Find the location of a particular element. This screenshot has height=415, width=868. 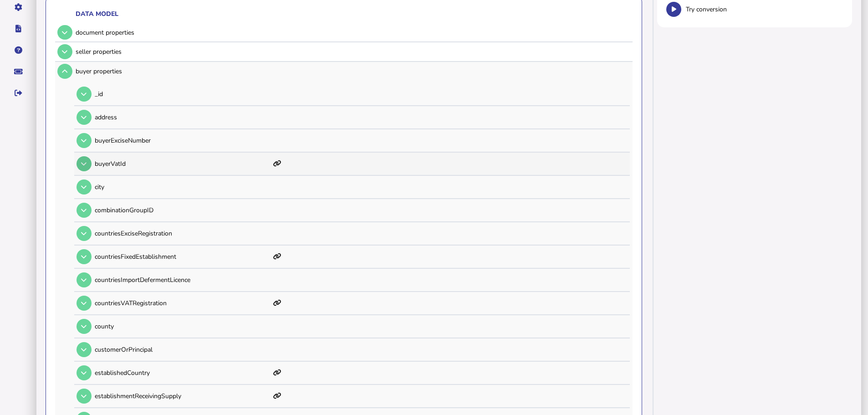

th: Data model is located at coordinates (352, 14).